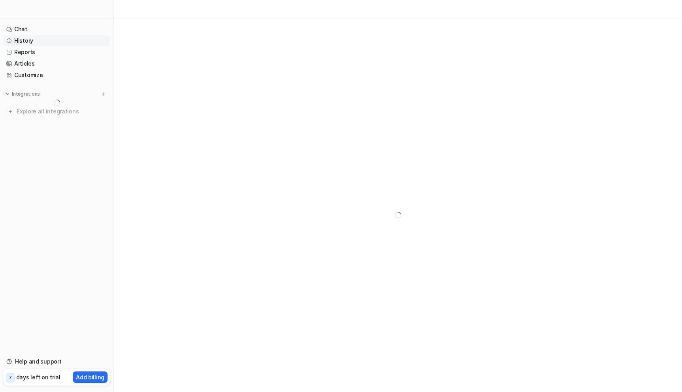  Describe the element at coordinates (57, 111) in the screenshot. I see `a: Explore all integrations` at that location.